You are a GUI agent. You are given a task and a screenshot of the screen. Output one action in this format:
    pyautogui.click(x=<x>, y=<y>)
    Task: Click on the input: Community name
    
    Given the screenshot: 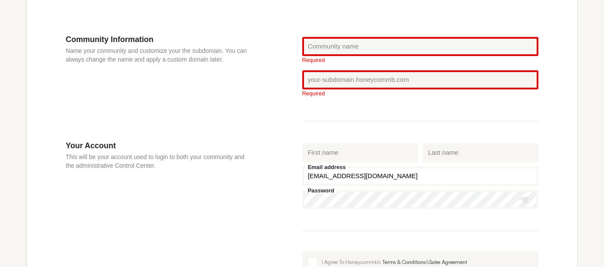 What is the action you would take?
    pyautogui.click(x=421, y=46)
    